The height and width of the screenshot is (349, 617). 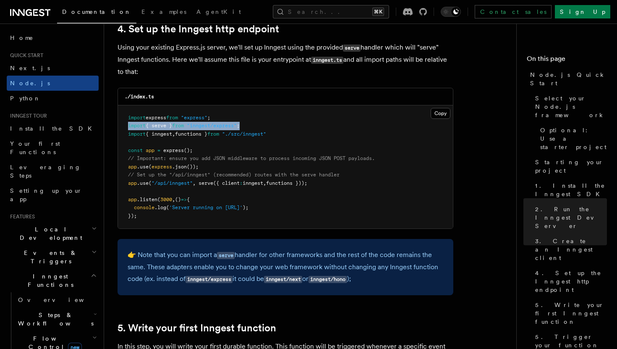 I want to click on span: 5. Write your first Inngest function, so click(x=571, y=313).